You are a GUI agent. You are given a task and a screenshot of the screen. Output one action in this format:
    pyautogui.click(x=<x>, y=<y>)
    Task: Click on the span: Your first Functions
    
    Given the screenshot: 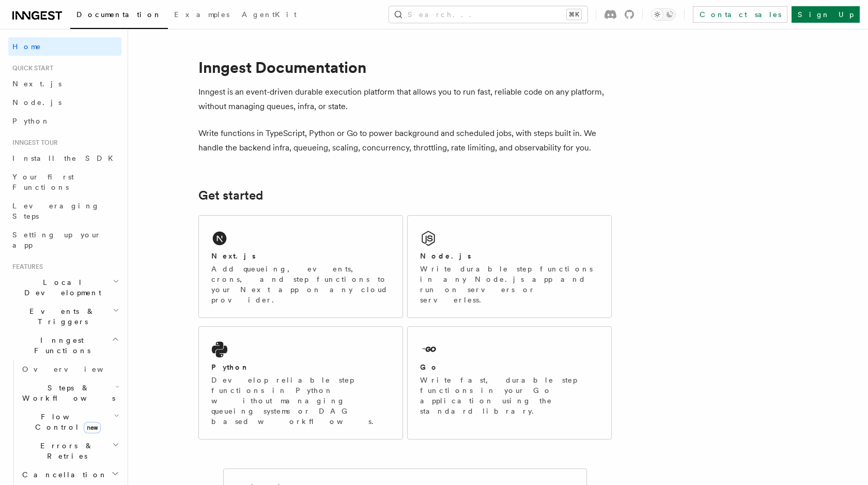 What is the action you would take?
    pyautogui.click(x=43, y=182)
    